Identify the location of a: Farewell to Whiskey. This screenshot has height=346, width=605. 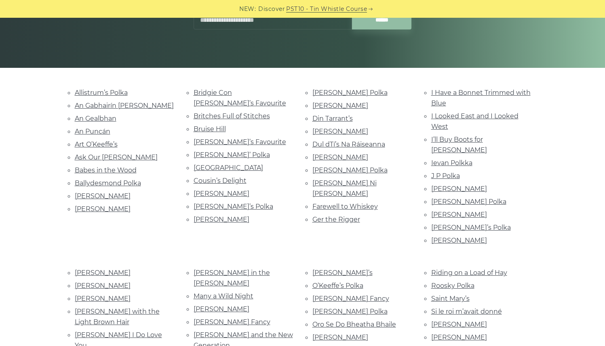
(345, 207).